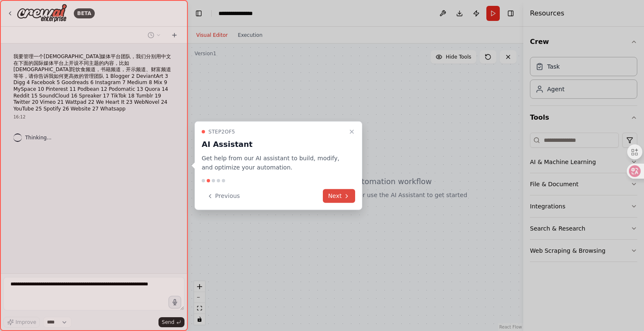  I want to click on span: Step 2 of 5, so click(222, 132).